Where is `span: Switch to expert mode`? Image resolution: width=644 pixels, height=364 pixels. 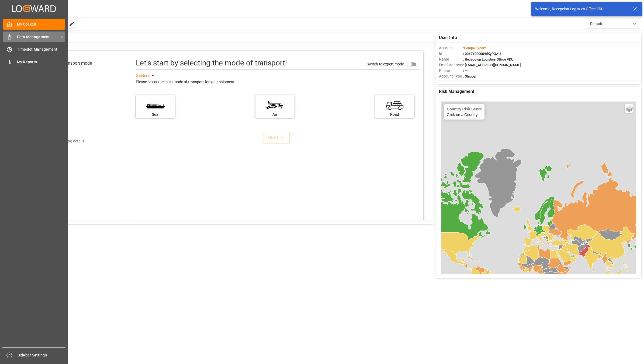 span: Switch to expert mode is located at coordinates (386, 64).